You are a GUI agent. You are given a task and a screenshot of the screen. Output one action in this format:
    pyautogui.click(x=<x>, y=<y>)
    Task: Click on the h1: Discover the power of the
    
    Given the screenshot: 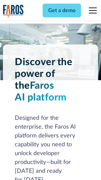 What is the action you would take?
    pyautogui.click(x=50, y=80)
    